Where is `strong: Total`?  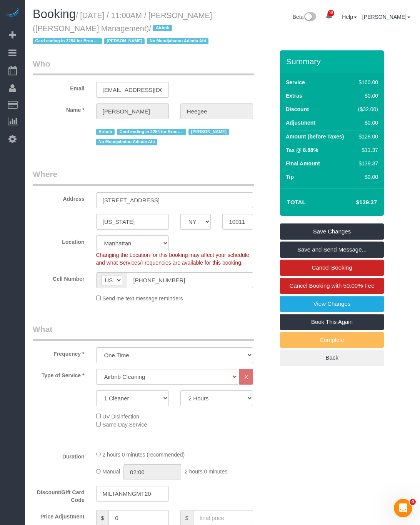
strong: Total is located at coordinates (296, 202).